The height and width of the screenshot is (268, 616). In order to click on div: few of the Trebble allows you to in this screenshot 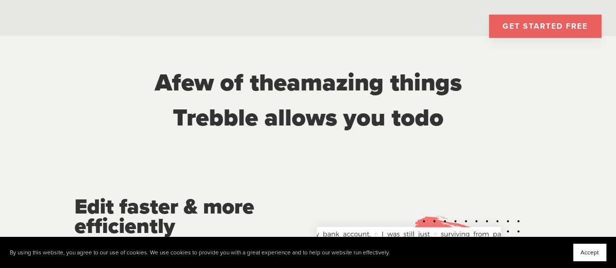, I will do `click(308, 100)`.